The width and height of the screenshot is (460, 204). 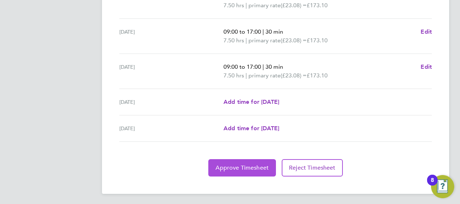 What do you see at coordinates (433, 185) in the screenshot?
I see `div: 8` at bounding box center [433, 185].